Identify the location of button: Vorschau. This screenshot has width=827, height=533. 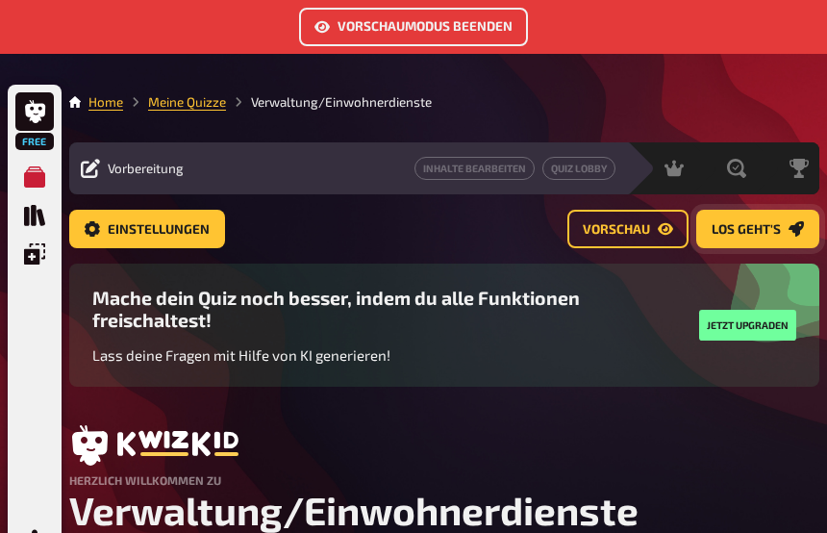
(628, 229).